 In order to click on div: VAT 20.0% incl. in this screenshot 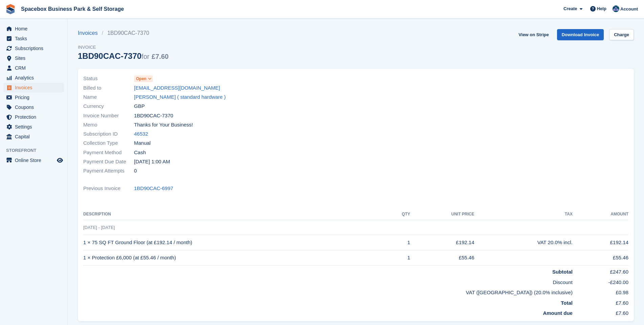, I will do `click(523, 243)`.